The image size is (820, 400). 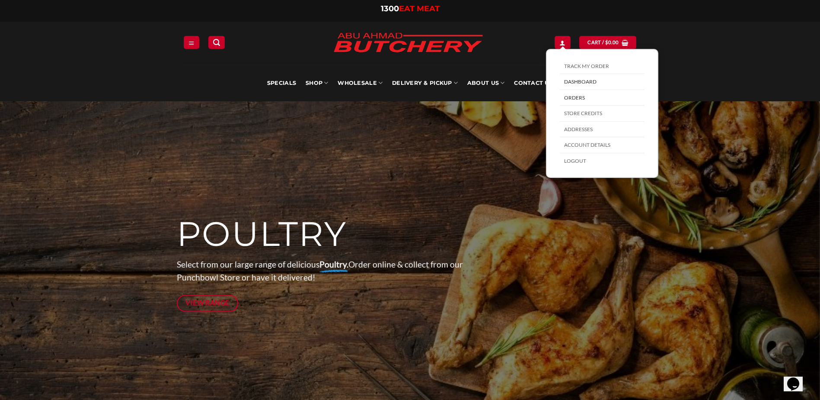 What do you see at coordinates (486, 83) in the screenshot?
I see `a: About Us` at bounding box center [486, 83].